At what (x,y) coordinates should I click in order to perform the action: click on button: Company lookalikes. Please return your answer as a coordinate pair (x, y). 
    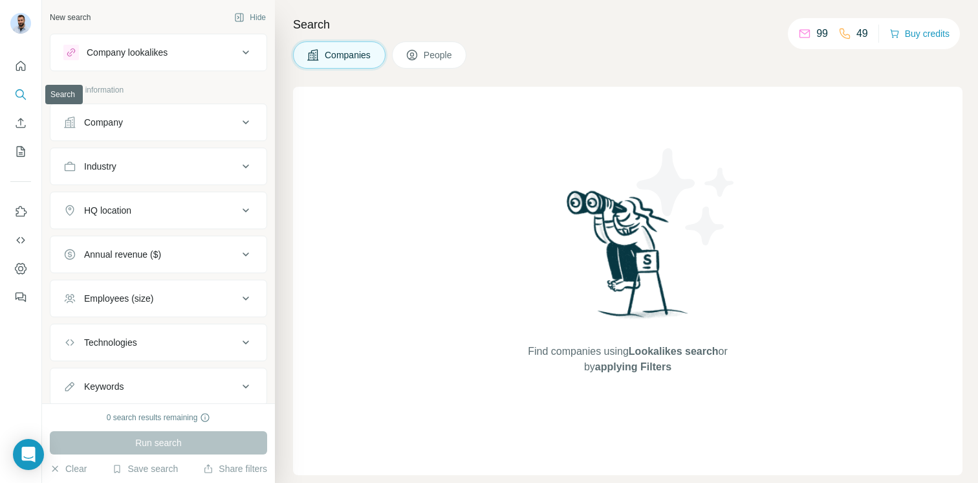
    Looking at the image, I should click on (158, 52).